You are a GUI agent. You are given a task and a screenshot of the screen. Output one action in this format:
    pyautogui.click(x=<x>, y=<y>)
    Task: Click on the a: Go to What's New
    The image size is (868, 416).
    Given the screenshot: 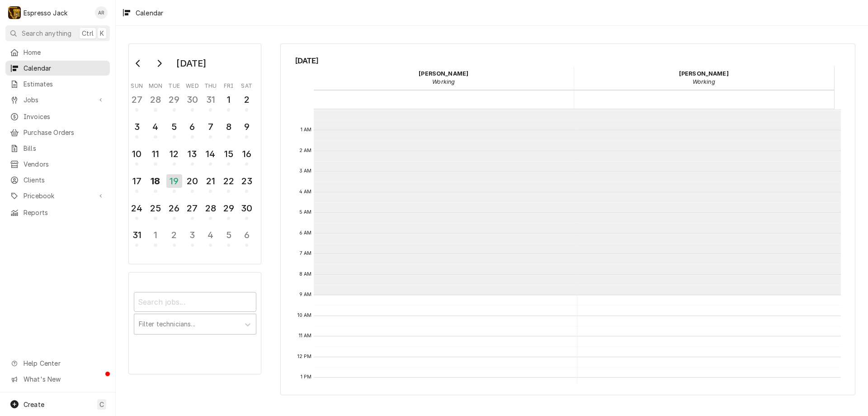 What is the action you would take?
    pyautogui.click(x=57, y=379)
    